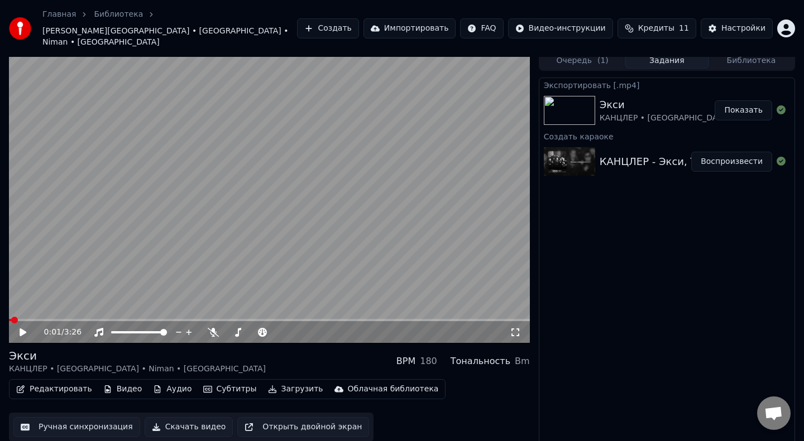  I want to click on a: Главная, so click(59, 15).